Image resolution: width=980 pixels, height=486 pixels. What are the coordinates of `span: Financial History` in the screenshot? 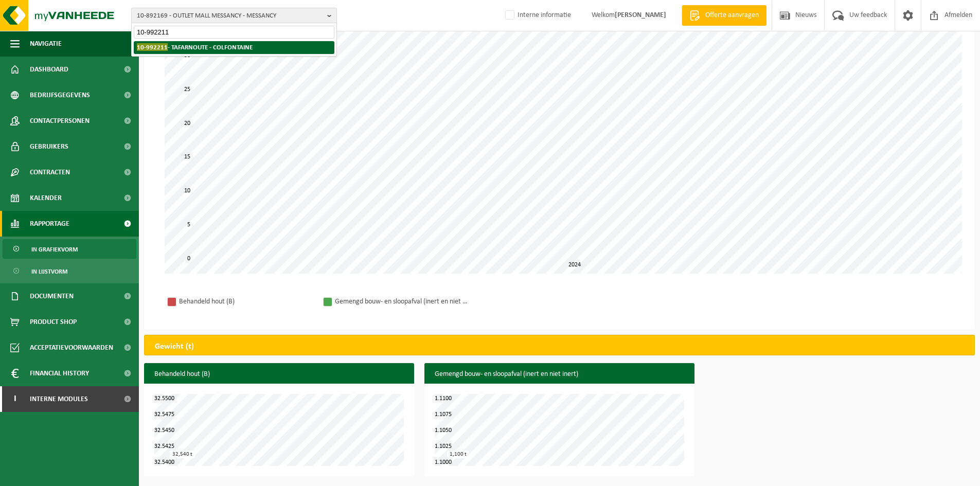 It's located at (59, 374).